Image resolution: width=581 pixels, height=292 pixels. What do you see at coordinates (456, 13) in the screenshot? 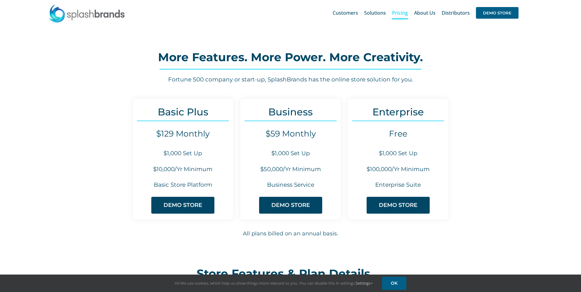
I see `a: Distributors` at bounding box center [456, 13].